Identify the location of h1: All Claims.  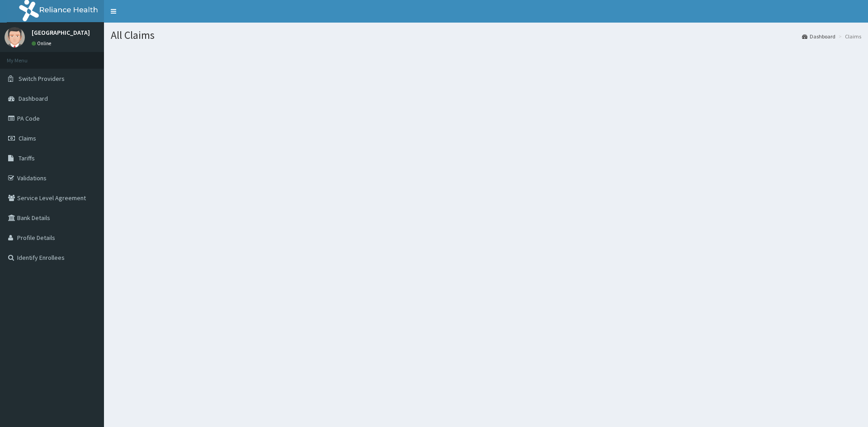
(486, 35).